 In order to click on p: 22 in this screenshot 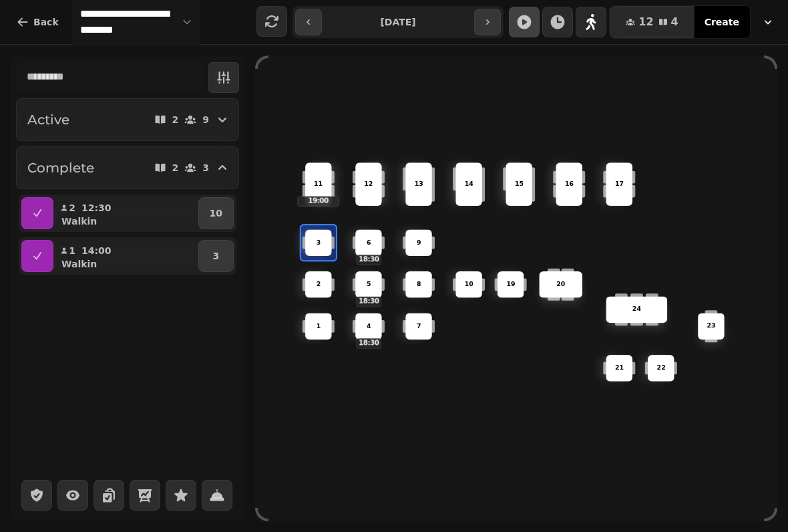, I will do `click(661, 368)`.